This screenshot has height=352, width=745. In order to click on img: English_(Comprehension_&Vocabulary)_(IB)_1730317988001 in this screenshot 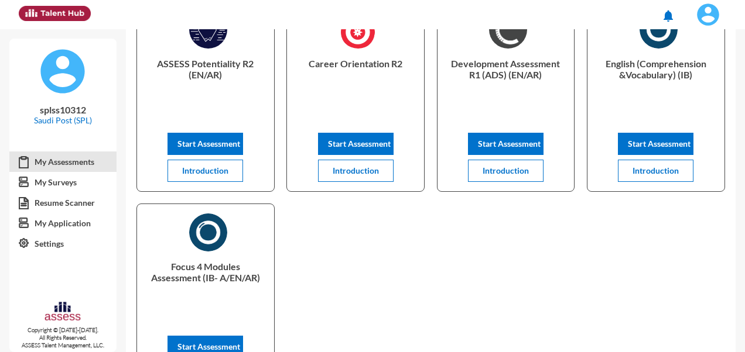, I will do `click(658, 29)`.